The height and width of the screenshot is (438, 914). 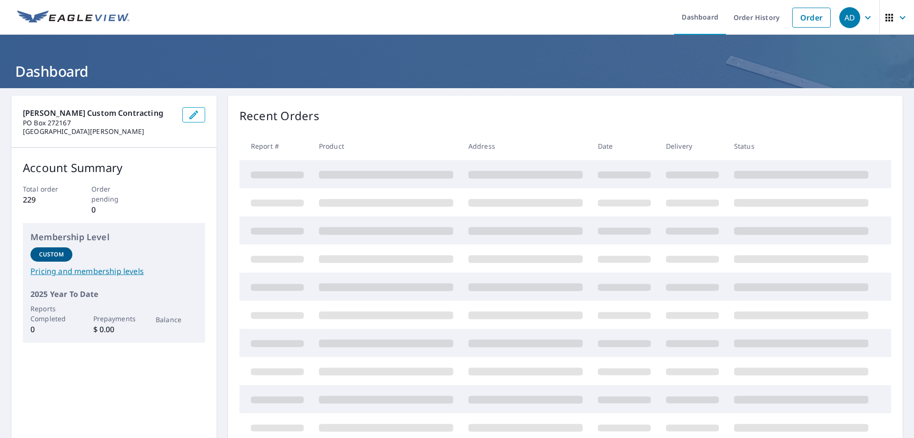 I want to click on p: Total order, so click(x=46, y=189).